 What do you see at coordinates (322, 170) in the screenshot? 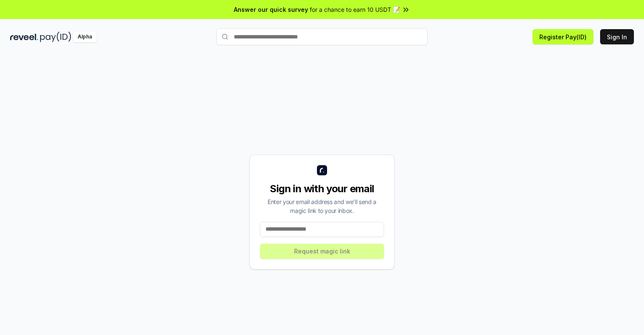
I see `img: logo_small` at bounding box center [322, 170].